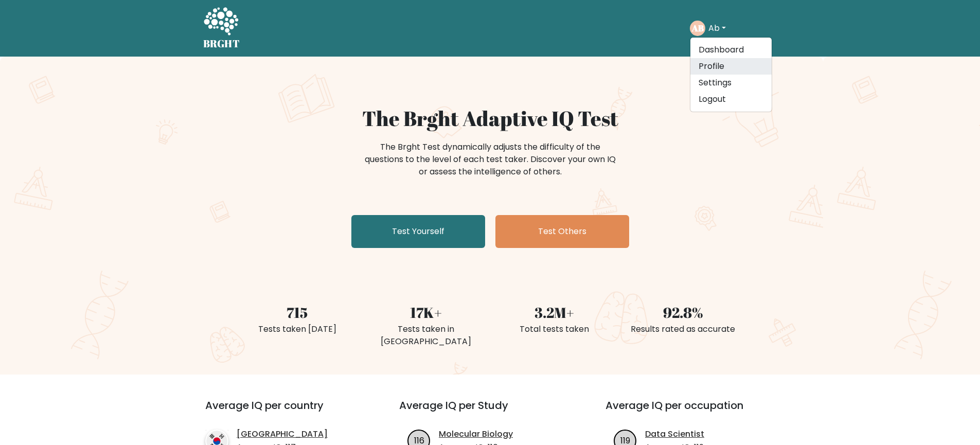 The image size is (980, 445). Describe the element at coordinates (476, 434) in the screenshot. I see `a: Molecular Biology` at that location.